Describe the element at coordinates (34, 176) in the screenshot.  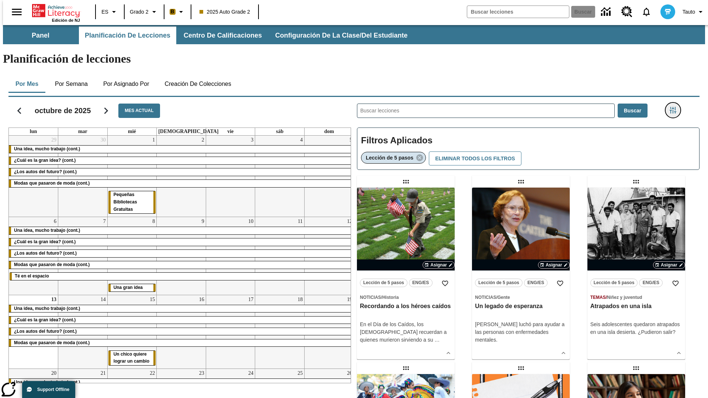
I see `td: 29 de septiembre de 2025` at that location.